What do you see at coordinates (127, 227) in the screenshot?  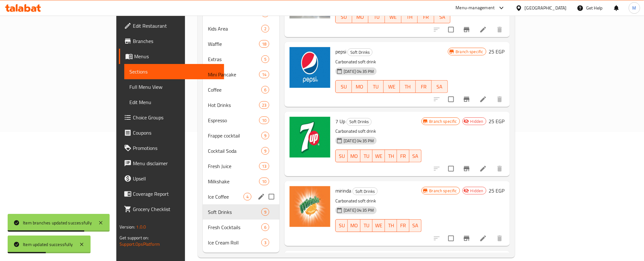 I see `span: Version:` at bounding box center [127, 227].